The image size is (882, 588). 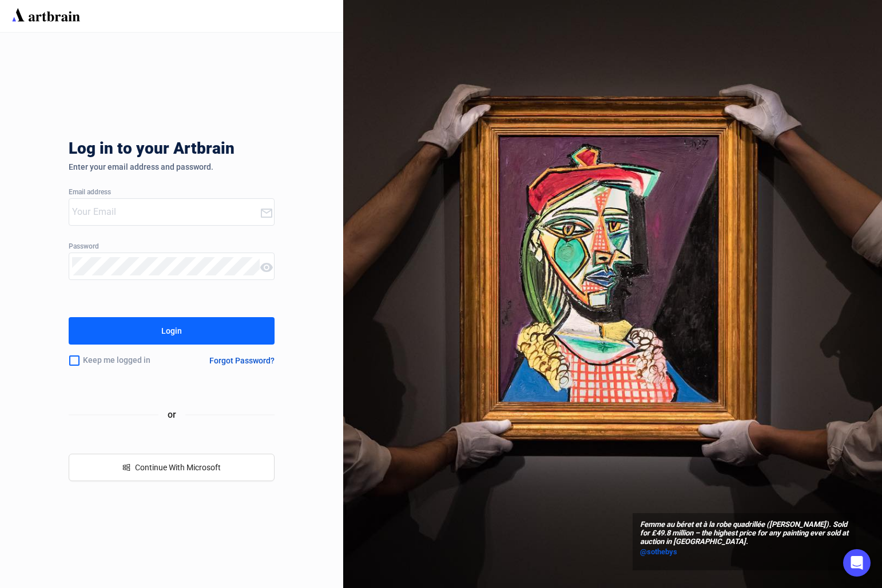 I want to click on button: Login, so click(x=172, y=331).